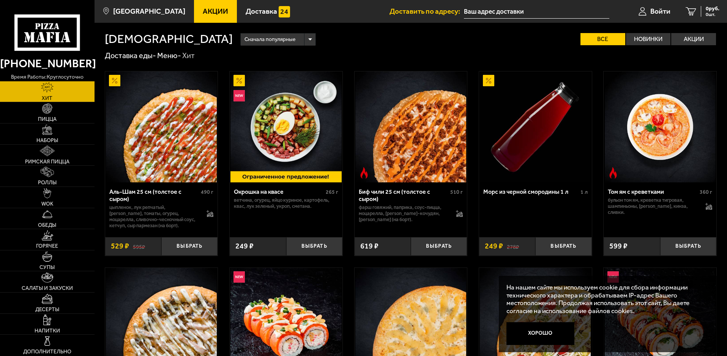  Describe the element at coordinates (403, 195) in the screenshot. I see `div: Биф чили 25 см (толстое с сыром)` at that location.